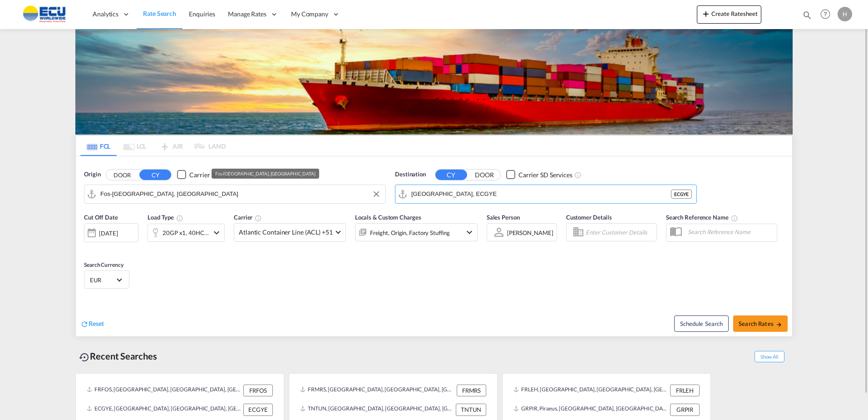 The image size is (868, 420). Describe the element at coordinates (589, 217) in the screenshot. I see `span: Customer Details` at that location.